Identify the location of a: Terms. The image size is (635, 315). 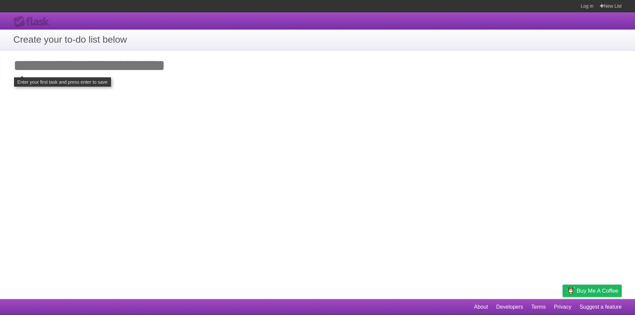
(539, 307).